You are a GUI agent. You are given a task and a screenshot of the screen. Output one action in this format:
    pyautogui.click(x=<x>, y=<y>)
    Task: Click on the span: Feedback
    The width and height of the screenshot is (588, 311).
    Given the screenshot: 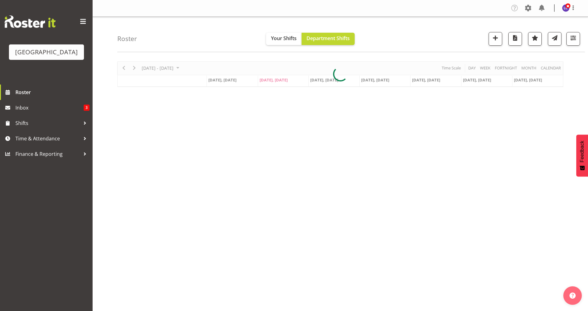 What is the action you would take?
    pyautogui.click(x=582, y=151)
    